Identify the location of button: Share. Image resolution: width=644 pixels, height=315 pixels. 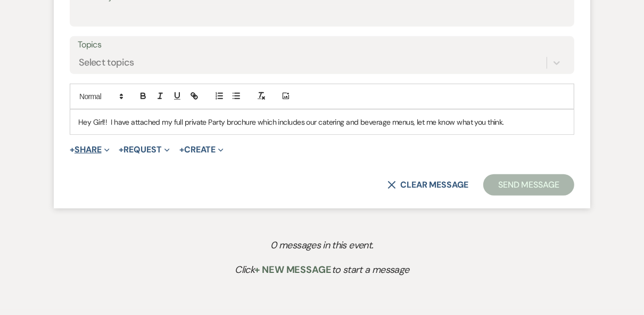
(90, 150).